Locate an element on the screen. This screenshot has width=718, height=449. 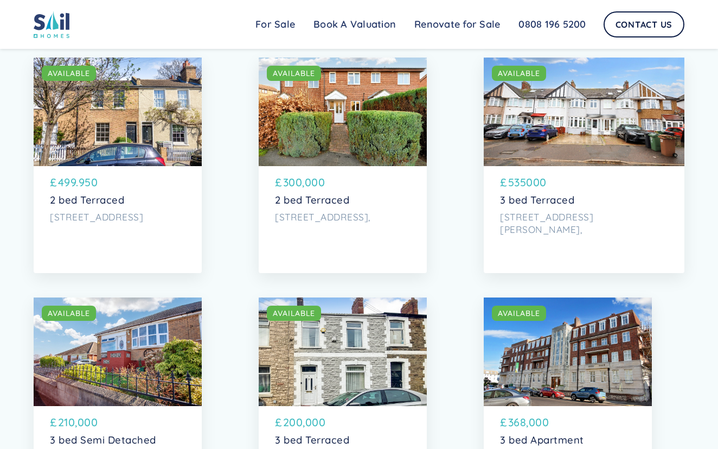
p: 3 bed Semi Detached is located at coordinates (118, 439).